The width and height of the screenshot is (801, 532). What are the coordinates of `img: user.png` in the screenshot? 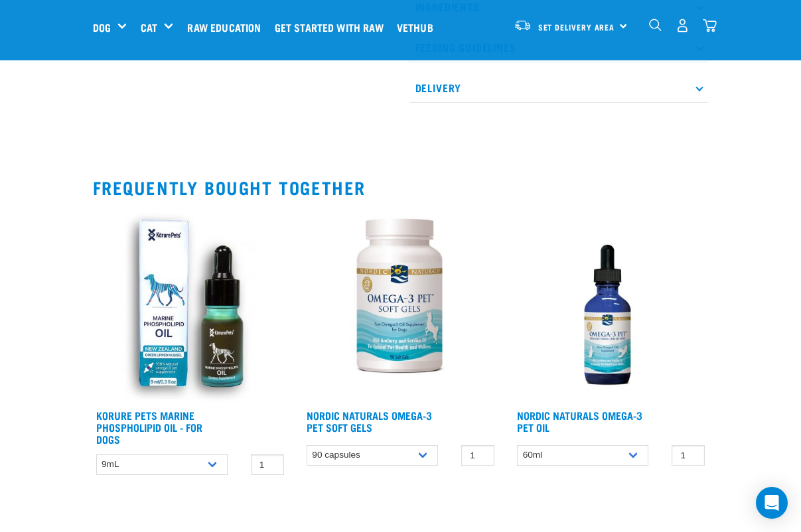 It's located at (683, 25).